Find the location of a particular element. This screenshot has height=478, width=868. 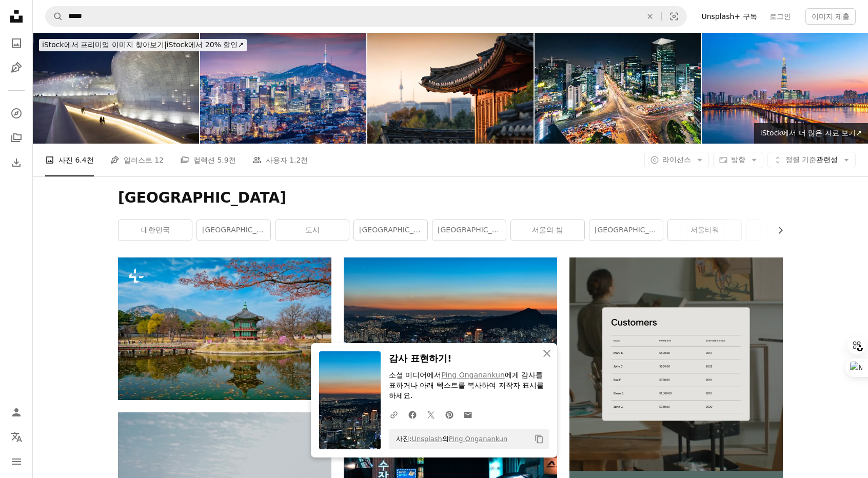

a: Twitter에 공유 is located at coordinates (431, 414).